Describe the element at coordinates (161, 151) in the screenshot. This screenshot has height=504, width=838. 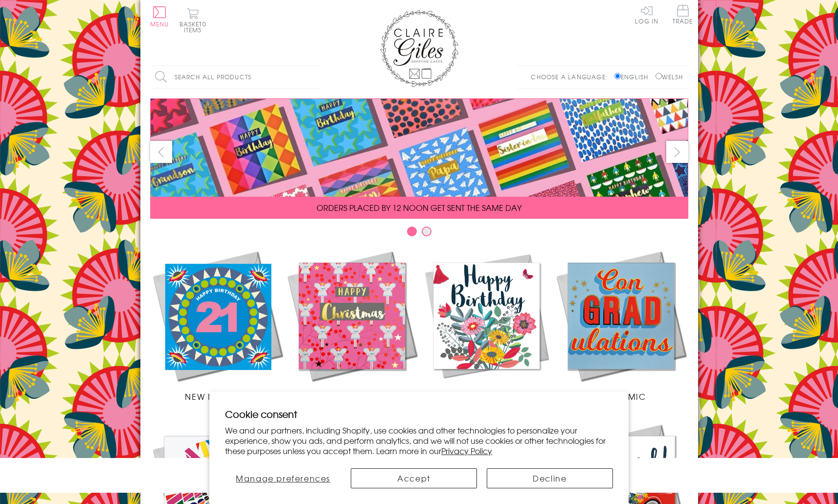
I see `button: prev` at that location.